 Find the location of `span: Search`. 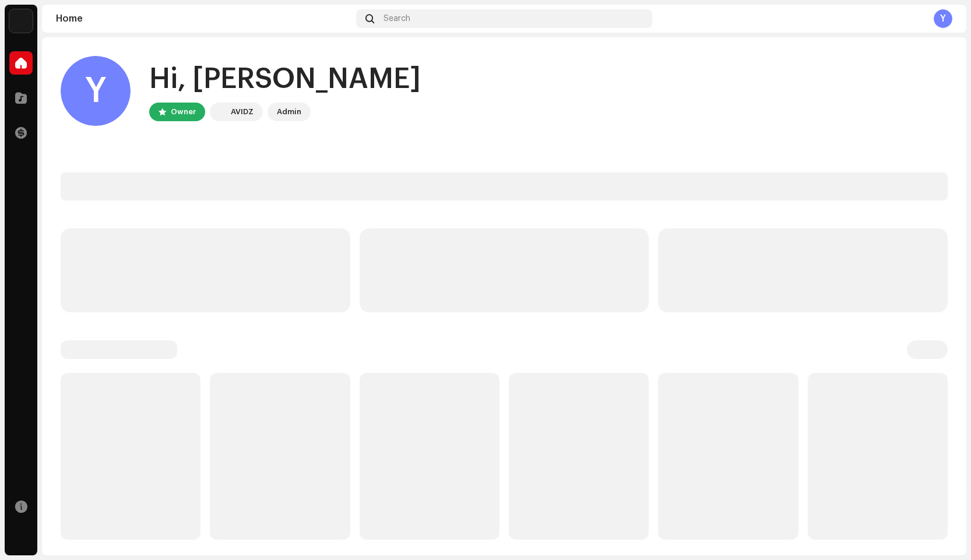

span: Search is located at coordinates (397, 19).